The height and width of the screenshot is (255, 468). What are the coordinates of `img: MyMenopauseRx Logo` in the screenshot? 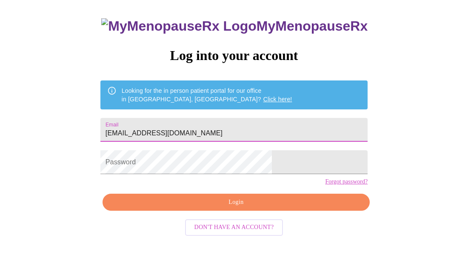 It's located at (179, 26).